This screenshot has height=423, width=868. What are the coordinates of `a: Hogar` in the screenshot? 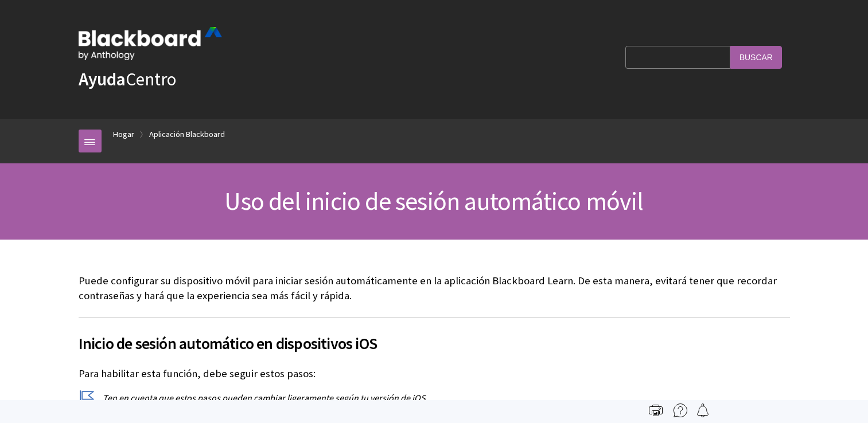 It's located at (124, 134).